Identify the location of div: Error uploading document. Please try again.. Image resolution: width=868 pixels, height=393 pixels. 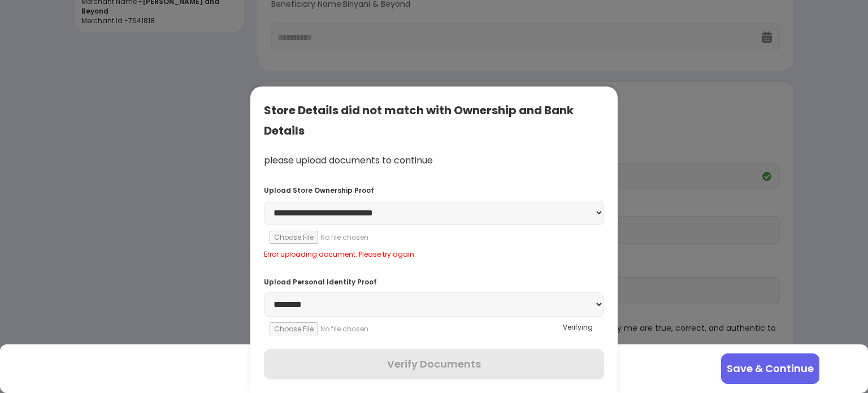
(434, 253).